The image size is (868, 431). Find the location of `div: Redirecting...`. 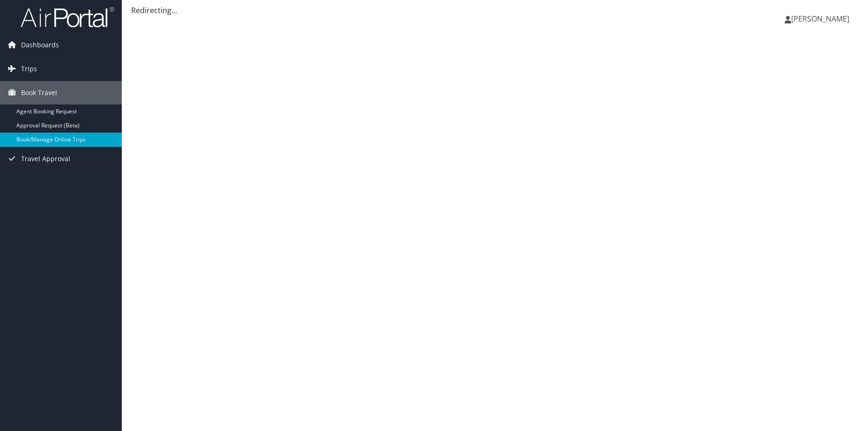

div: Redirecting... is located at coordinates (495, 10).